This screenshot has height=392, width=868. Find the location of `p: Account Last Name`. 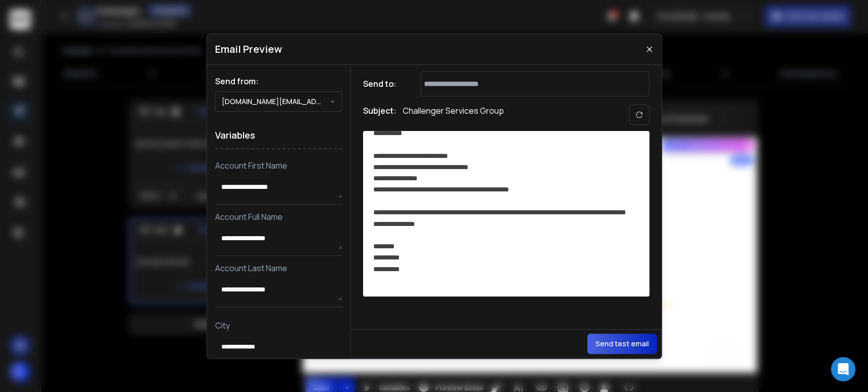

p: Account Last Name is located at coordinates (278, 268).